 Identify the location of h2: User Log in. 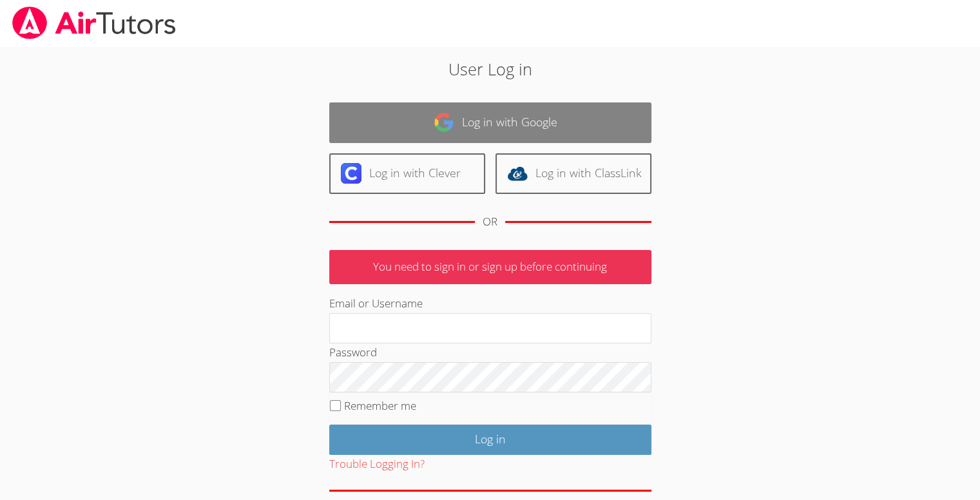
(489, 69).